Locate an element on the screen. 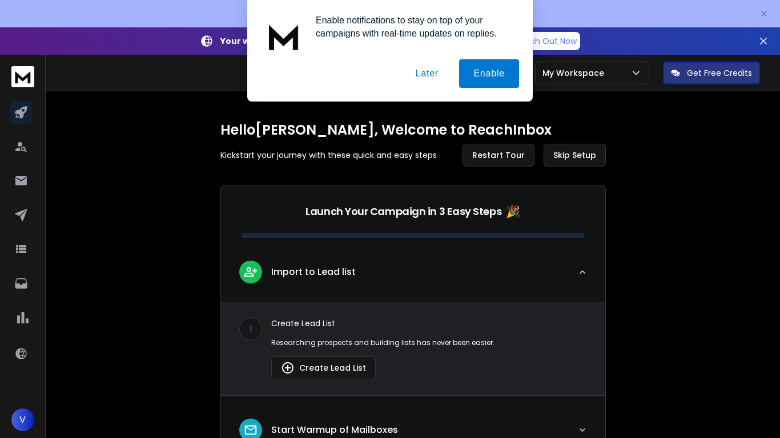 This screenshot has height=438, width=780. div: 1 is located at coordinates (251, 329).